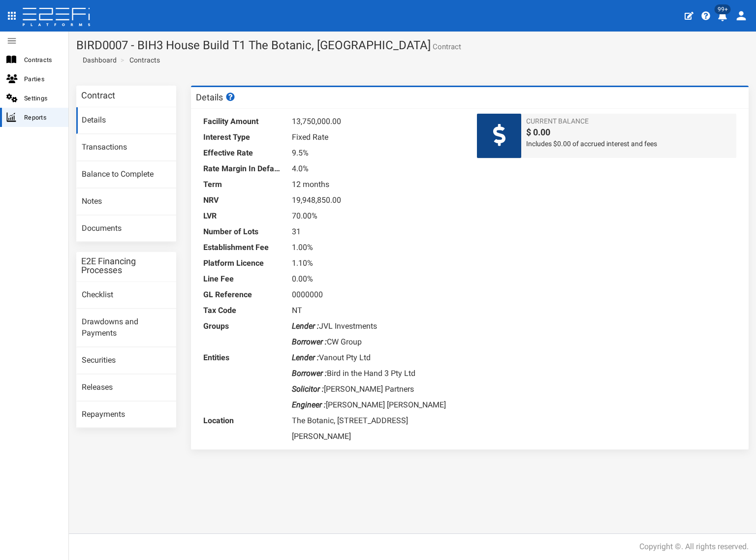 Image resolution: width=756 pixels, height=560 pixels. Describe the element at coordinates (377, 264) in the screenshot. I see `dd: 1.10%` at that location.